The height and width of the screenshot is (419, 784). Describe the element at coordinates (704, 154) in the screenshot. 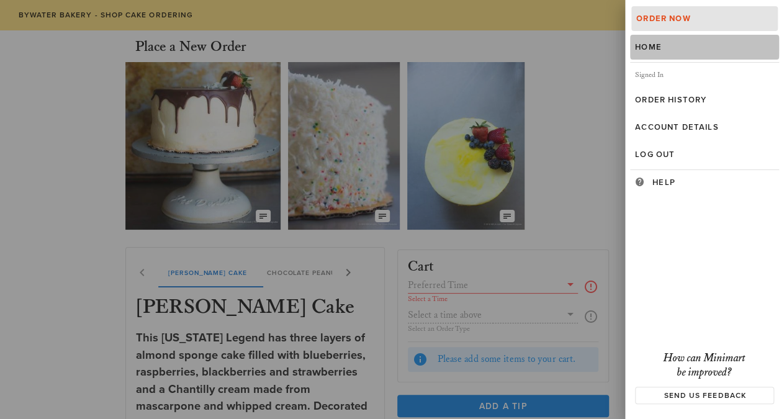

I see `div: Log Out` at that location.